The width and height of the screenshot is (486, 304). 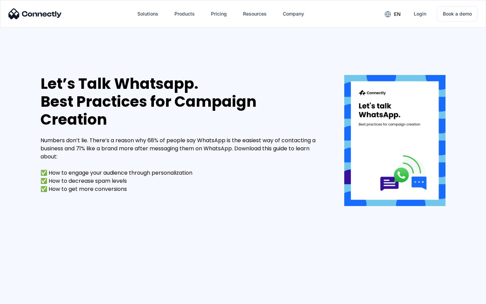 I want to click on div: Pricing, so click(x=219, y=14).